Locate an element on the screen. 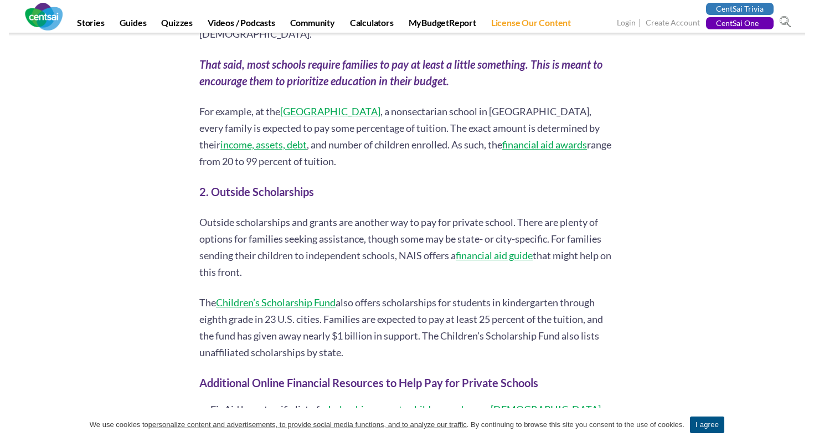 The image size is (814, 442). u: personalize content and advertisements, to provide social media functions, and to analyze our tra... is located at coordinates (307, 424).